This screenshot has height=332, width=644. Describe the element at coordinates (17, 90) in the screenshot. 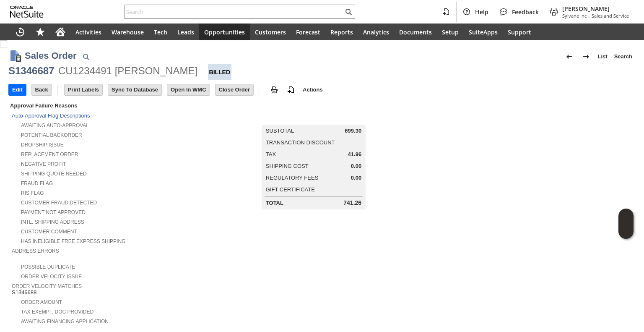

I see `input: Edit` at that location.